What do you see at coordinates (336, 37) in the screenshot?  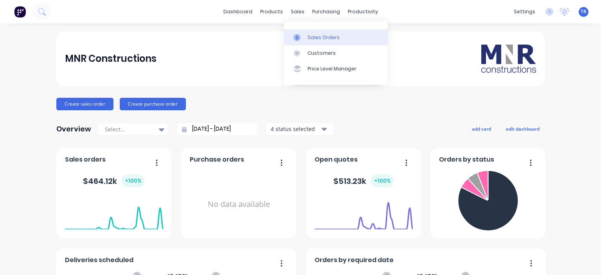 I see `a: Sales Orders` at bounding box center [336, 37].